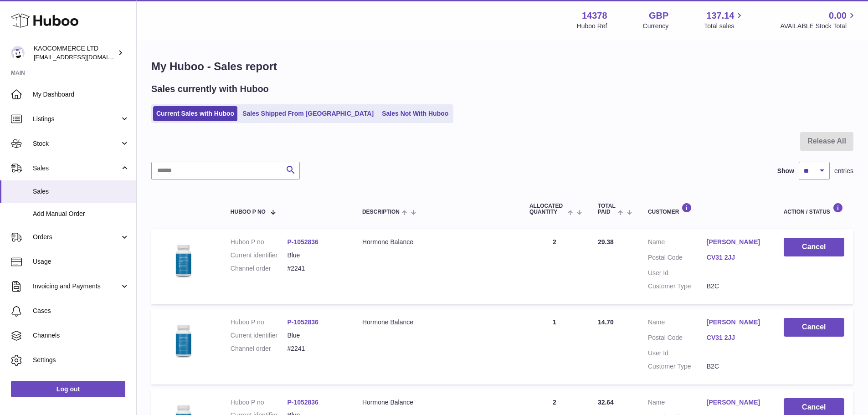 This screenshot has height=415, width=868. What do you see at coordinates (248, 212) in the screenshot?
I see `span: Huboo P no` at bounding box center [248, 212].